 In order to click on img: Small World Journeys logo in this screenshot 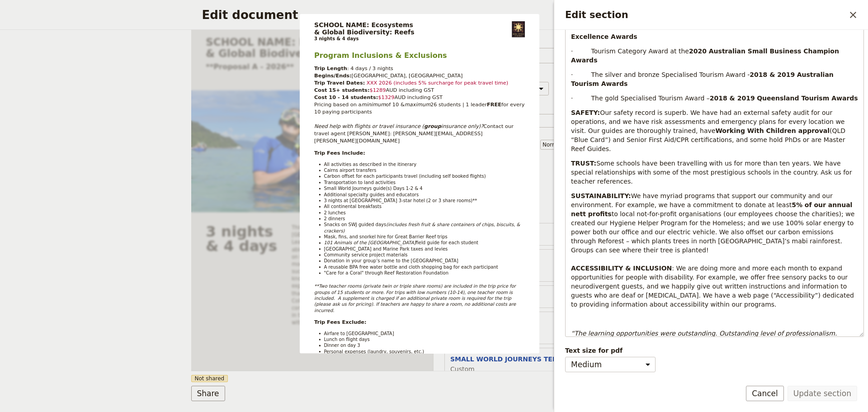, I will do `click(518, 29)`.